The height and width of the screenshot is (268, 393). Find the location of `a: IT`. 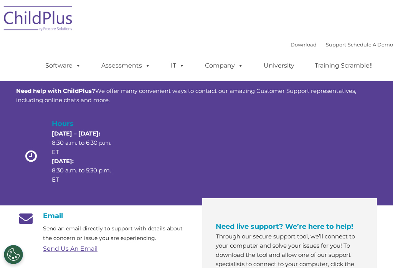

a: IT is located at coordinates (178, 66).